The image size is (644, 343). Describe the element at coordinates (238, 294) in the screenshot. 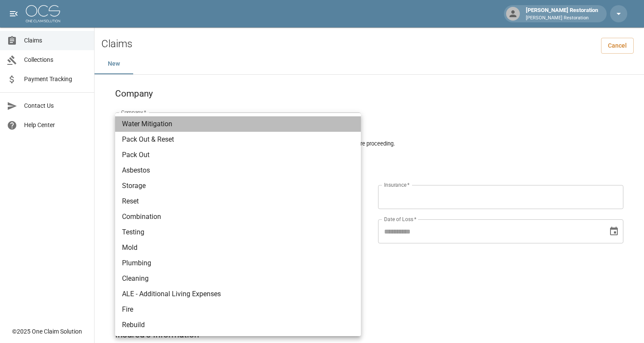

I see `li: ALE - Additional Living Expenses` at that location.